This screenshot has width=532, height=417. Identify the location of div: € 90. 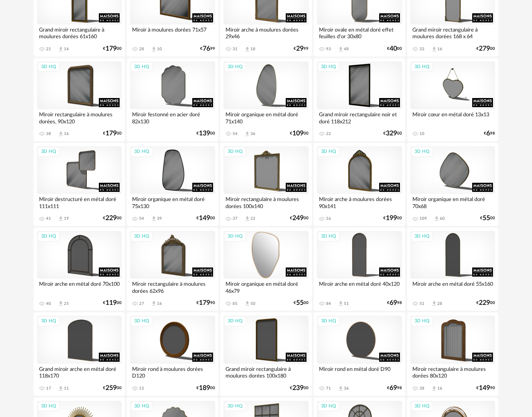
(205, 303).